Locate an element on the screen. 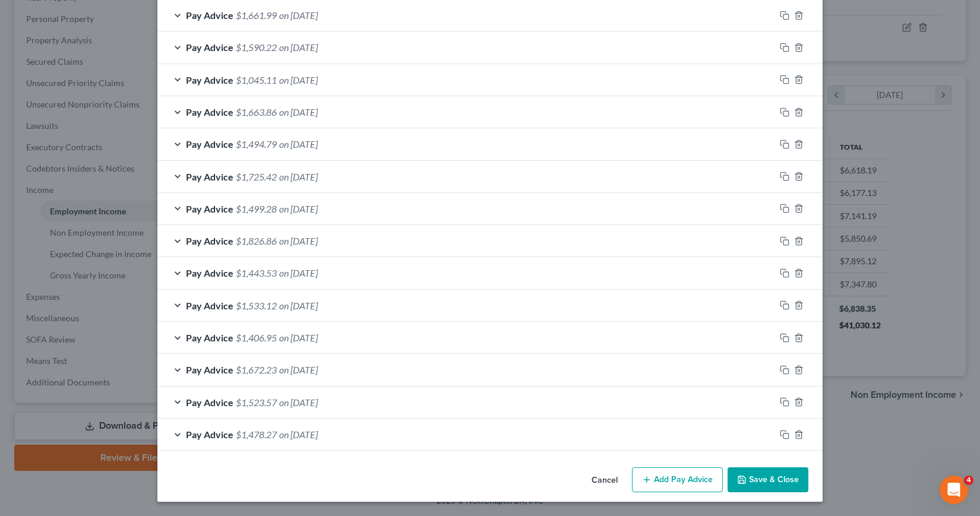  span: $1,661.99 is located at coordinates (256, 15).